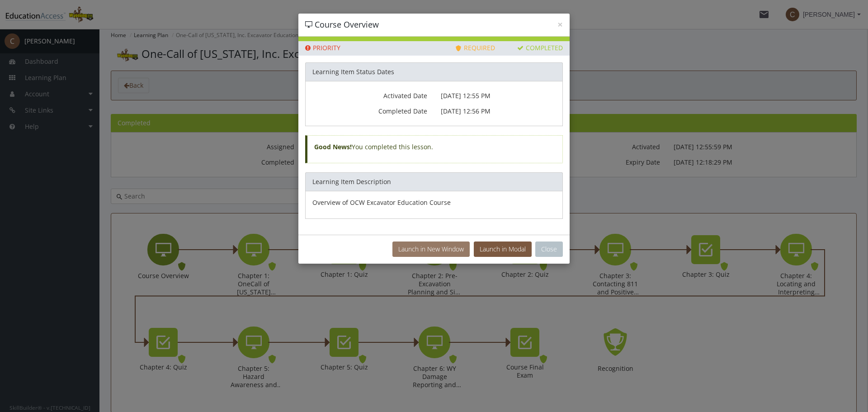 Image resolution: width=868 pixels, height=412 pixels. I want to click on p: Overview of OCW Excavator Education Course, so click(434, 202).